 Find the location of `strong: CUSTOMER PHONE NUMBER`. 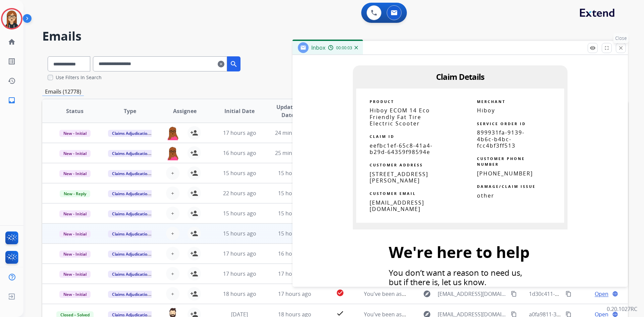

strong: CUSTOMER PHONE NUMBER is located at coordinates (501, 161).